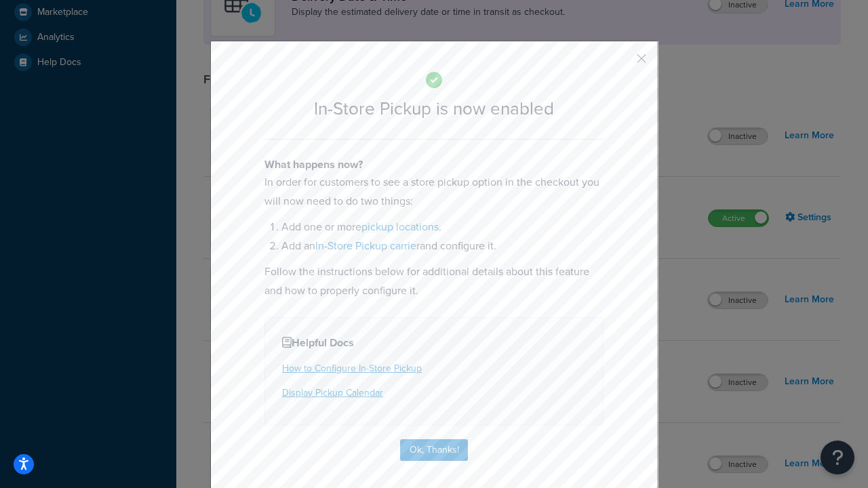  Describe the element at coordinates (332, 392) in the screenshot. I see `a: Display Pickup Calendar` at that location.